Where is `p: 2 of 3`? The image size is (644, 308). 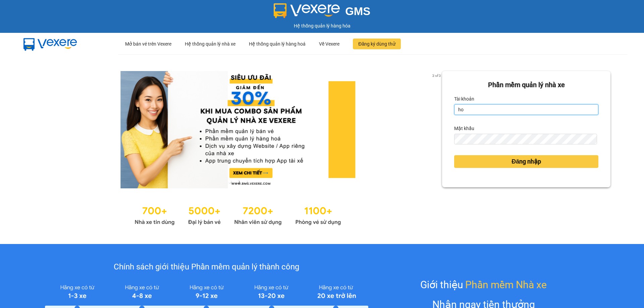 p: 2 of 3 is located at coordinates (436, 75).